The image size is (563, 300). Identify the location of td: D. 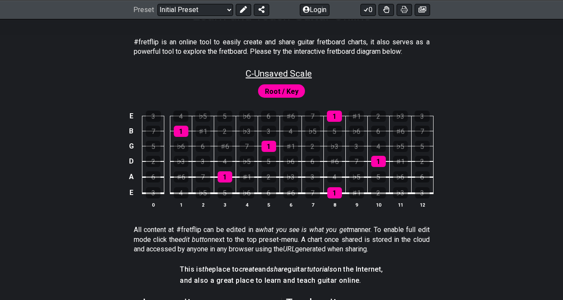
(131, 161).